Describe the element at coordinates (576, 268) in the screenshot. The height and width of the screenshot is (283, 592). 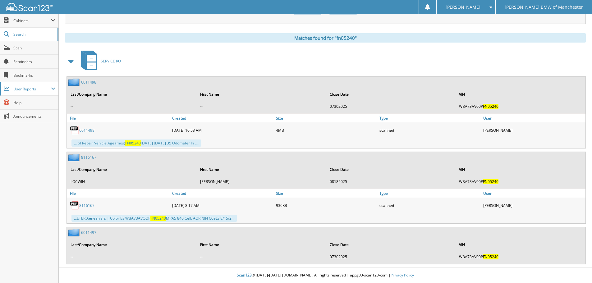
I see `div: Chat Widget` at that location.